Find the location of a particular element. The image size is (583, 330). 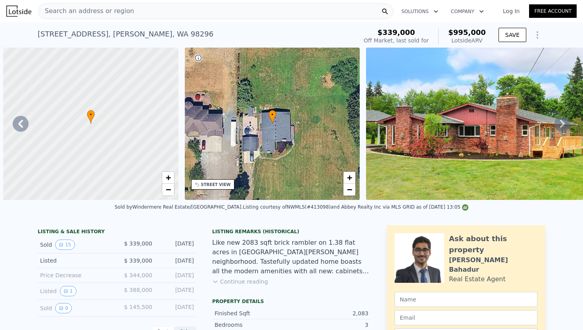

div: LISTING & SALE HISTORY is located at coordinates (117, 232).